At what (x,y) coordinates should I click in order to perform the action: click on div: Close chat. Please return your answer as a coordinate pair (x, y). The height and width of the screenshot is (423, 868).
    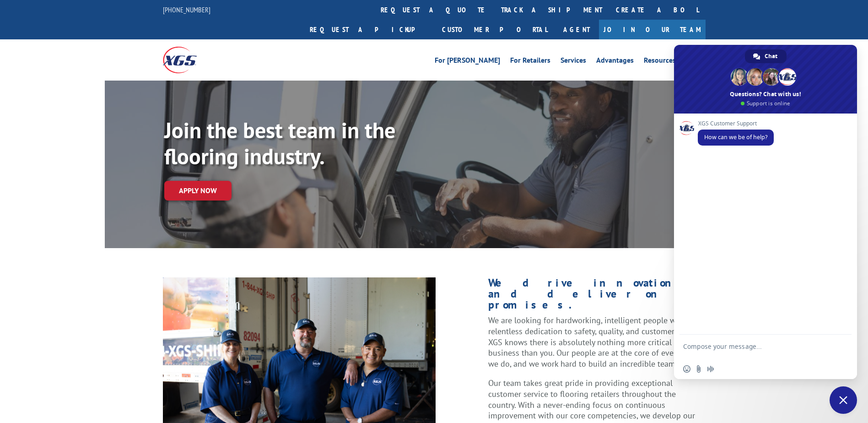
    Looking at the image, I should click on (843, 400).